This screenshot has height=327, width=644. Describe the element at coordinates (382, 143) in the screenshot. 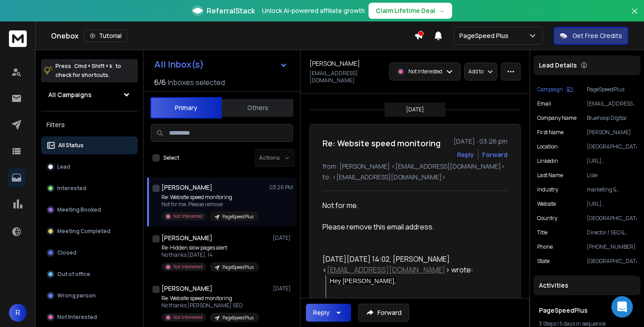

I see `h1: Re: Website speed monitoring` at that location.